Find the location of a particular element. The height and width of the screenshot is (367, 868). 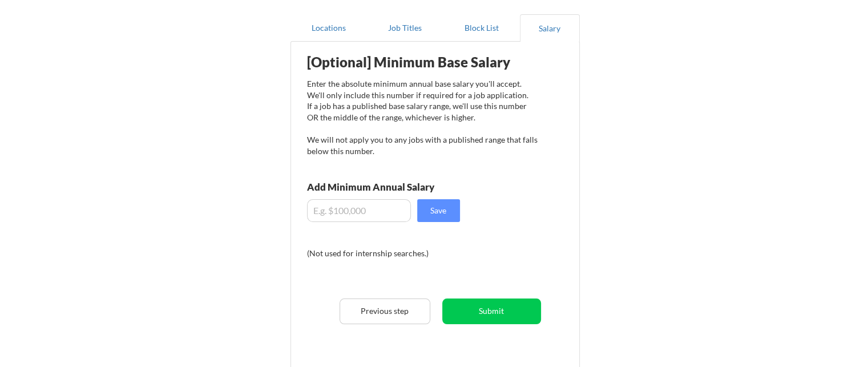

button: Previous step is located at coordinates (385, 311).